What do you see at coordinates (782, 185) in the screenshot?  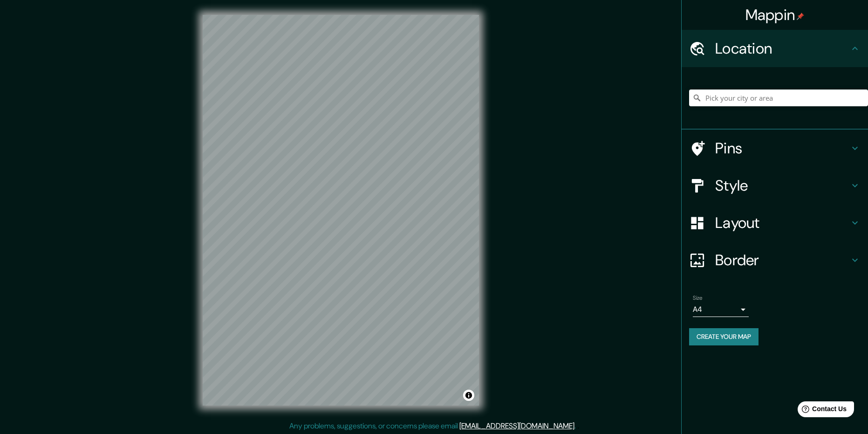 I see `h4: Style` at bounding box center [782, 185].